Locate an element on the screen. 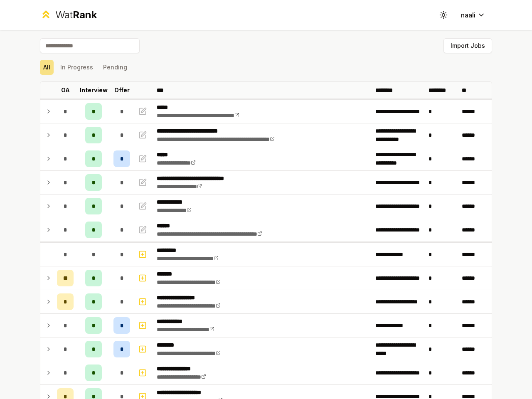 The image size is (532, 399). p: Interview is located at coordinates (94, 90).